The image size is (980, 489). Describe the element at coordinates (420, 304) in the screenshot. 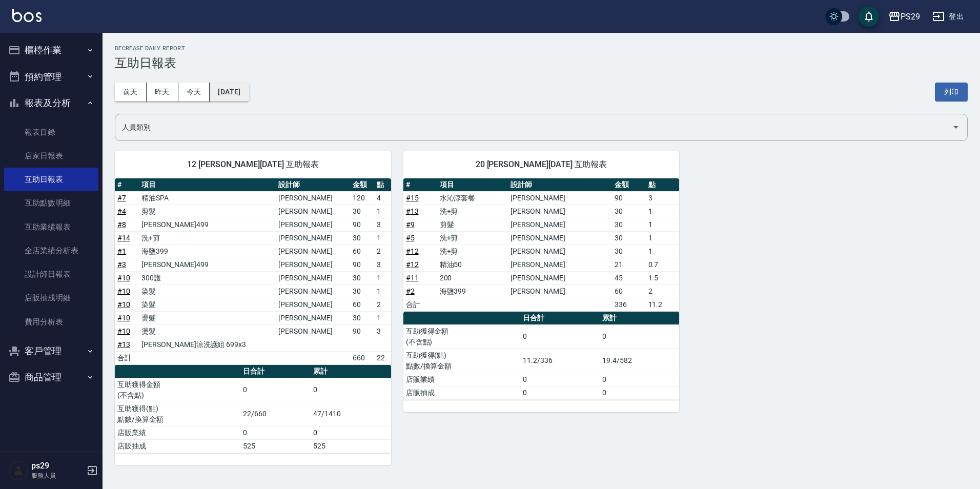

I see `td: 合計` at that location.